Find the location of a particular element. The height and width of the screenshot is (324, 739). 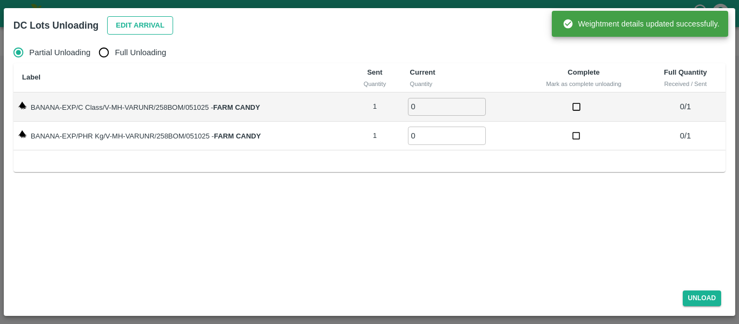

td: BANANA-EXP/C Class/V-MH-VARUNR/258BOM/051025 - is located at coordinates (181, 107).